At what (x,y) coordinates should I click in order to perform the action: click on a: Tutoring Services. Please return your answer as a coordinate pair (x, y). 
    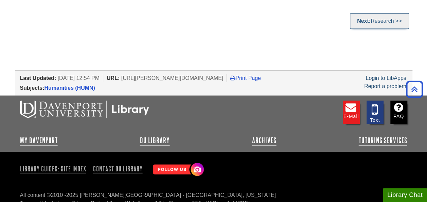
    Looking at the image, I should click on (383, 140).